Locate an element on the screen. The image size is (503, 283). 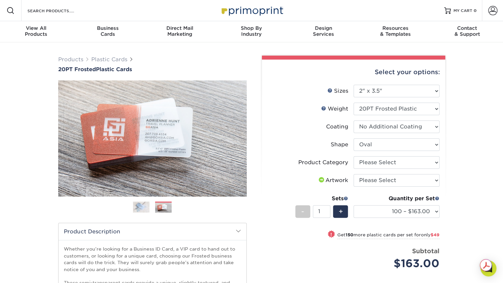
div: Shape is located at coordinates (339, 144).